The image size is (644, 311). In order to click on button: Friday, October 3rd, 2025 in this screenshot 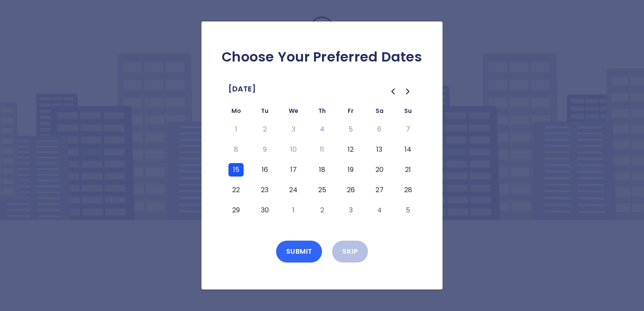, I will do `click(351, 210)`.